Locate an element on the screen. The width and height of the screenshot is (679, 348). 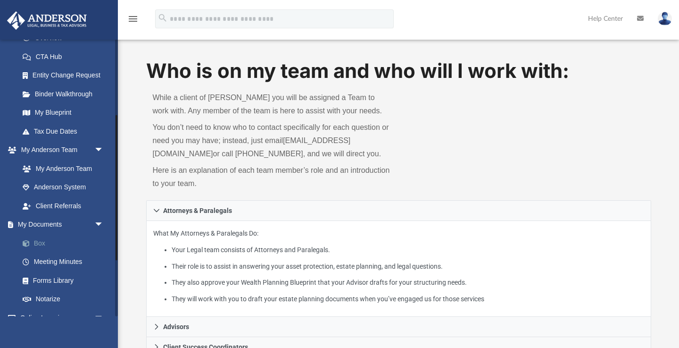
a: menu is located at coordinates (133, 21).